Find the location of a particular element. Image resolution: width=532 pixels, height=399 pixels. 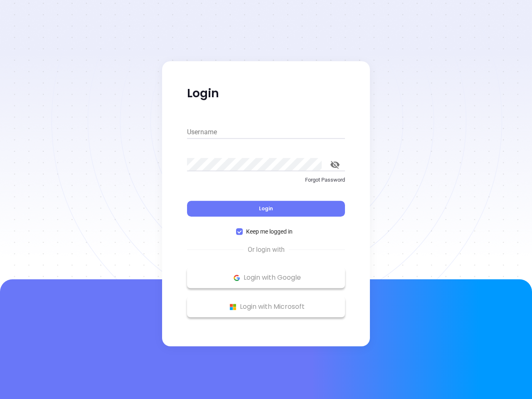

img: Microsoft Logo is located at coordinates (233, 307).